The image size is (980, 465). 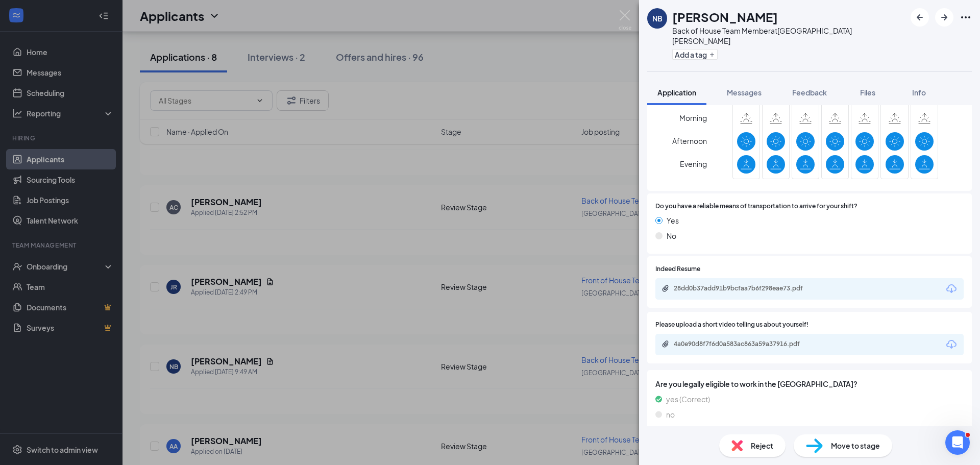 I want to click on a: Paperclip4a0e90d8f7f6d0a583ac863a59a37916.pdf, so click(x=744, y=344).